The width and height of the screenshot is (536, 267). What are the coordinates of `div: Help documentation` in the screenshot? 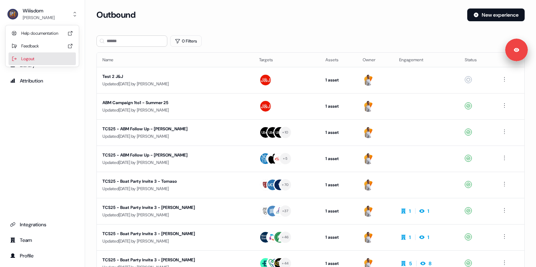 It's located at (42, 33).